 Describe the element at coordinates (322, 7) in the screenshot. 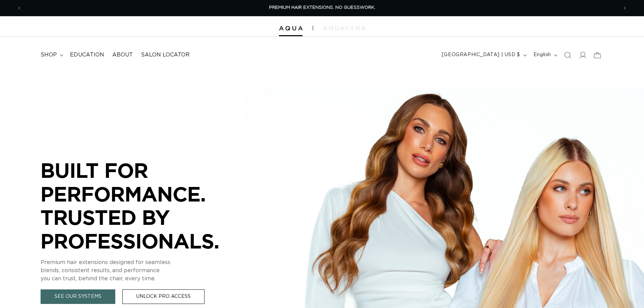

I see `span: PREMIUM HAIR EXTENSIONS. NO GUESSWORK.` at that location.